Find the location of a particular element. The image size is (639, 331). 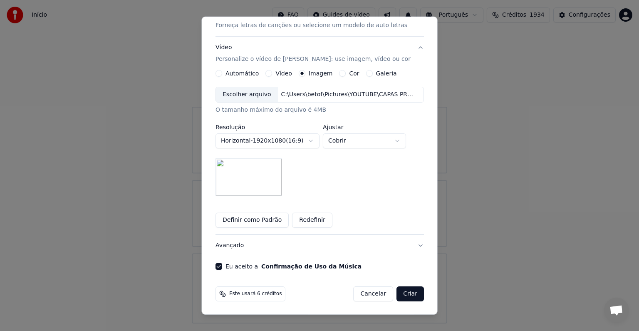

div: O tamanho máximo do arquivo é 4MB is located at coordinates (320, 110).